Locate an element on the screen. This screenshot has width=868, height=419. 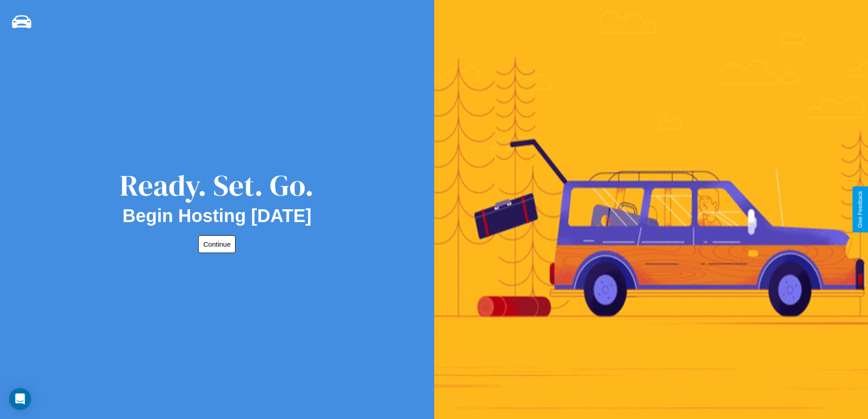
div: Ready. Set. Go. is located at coordinates (217, 185).